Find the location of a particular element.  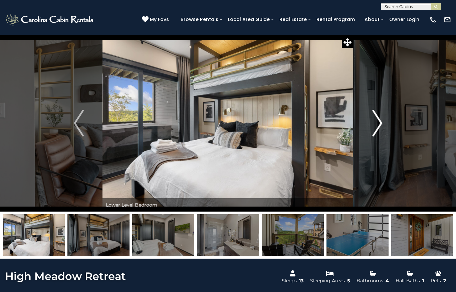

img: 165110895 is located at coordinates (357, 235).